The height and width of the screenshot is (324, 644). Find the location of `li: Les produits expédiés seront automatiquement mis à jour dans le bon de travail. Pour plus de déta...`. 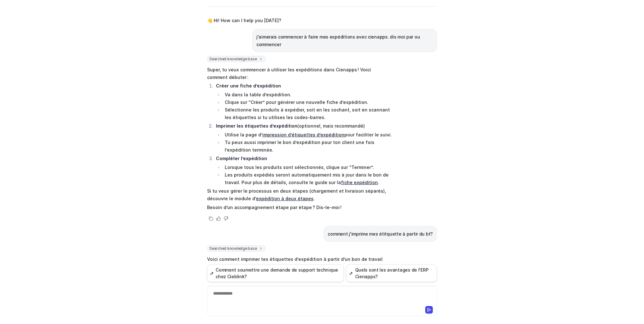

li: Les produits expédiés seront automatiquement mis à jour dans le bon de travail. Pour plus de déta... is located at coordinates (307, 179).